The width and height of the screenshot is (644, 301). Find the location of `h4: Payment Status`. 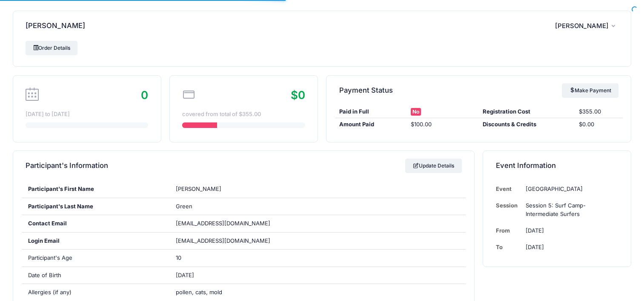

h4: Payment Status is located at coordinates (366, 90).